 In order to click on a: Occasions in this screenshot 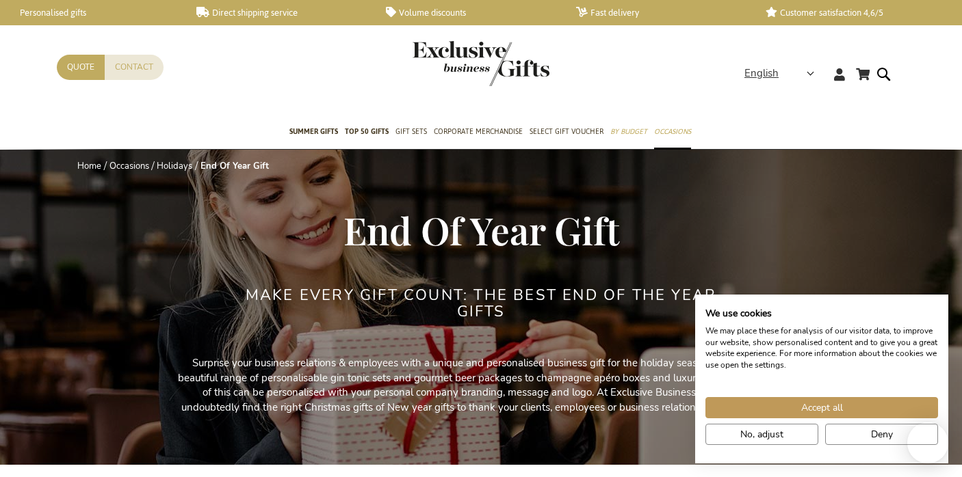, I will do `click(129, 166)`.